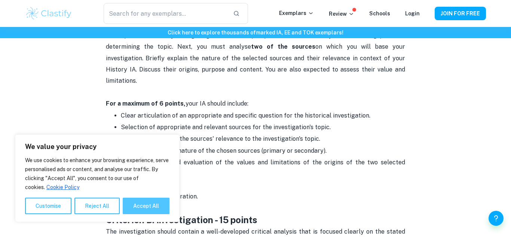  What do you see at coordinates (342, 14) in the screenshot?
I see `p: Review` at bounding box center [342, 14].